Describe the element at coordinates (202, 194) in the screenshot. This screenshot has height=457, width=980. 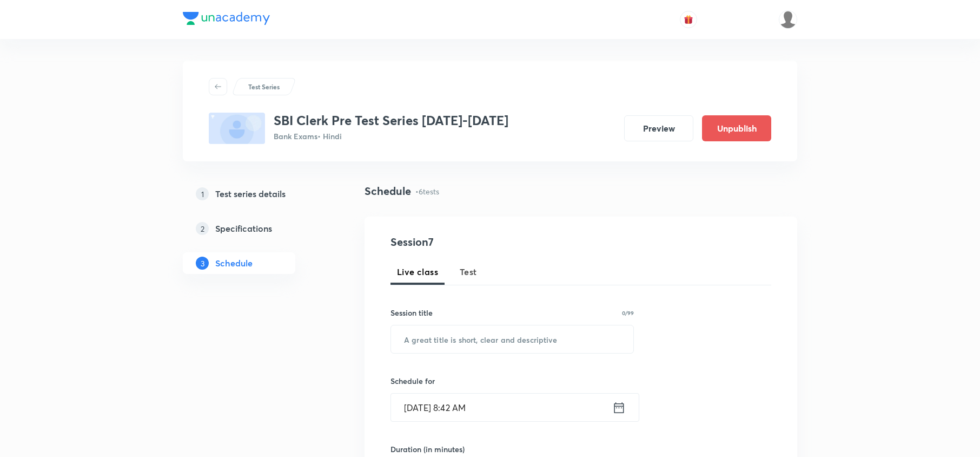
I see `p: 1` at that location.